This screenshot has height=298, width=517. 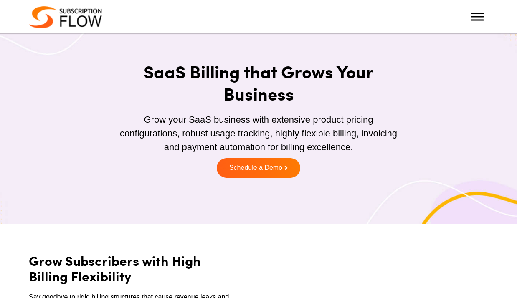 What do you see at coordinates (256, 168) in the screenshot?
I see `span: Schedule a Demo` at bounding box center [256, 168].